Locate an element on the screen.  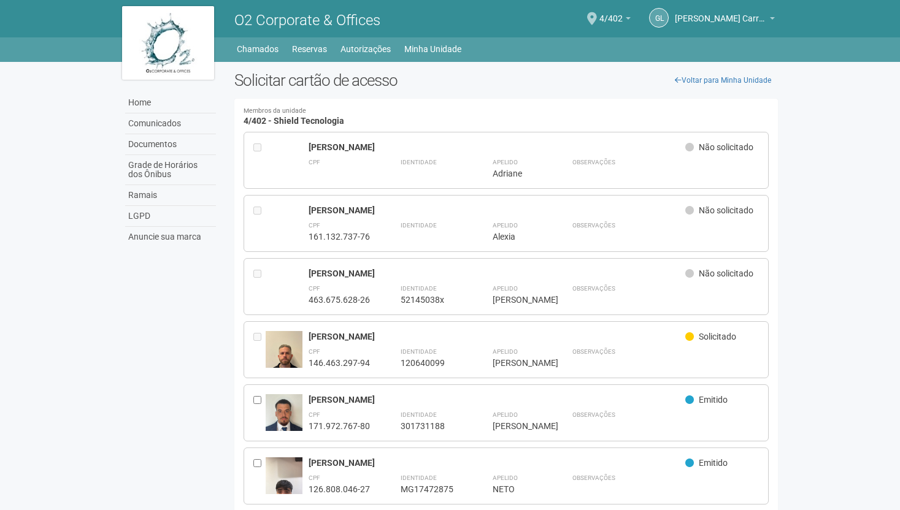
span: 4/402 is located at coordinates (611, 12).